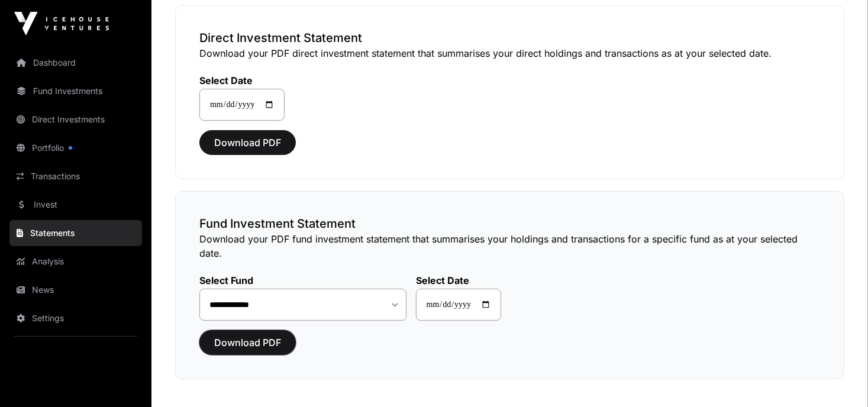 Image resolution: width=868 pixels, height=407 pixels. What do you see at coordinates (75, 148) in the screenshot?
I see `a: Portfolio` at bounding box center [75, 148].